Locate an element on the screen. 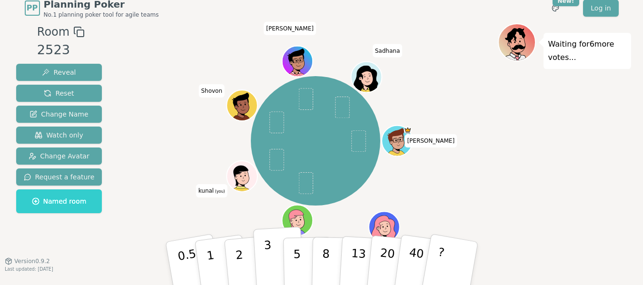 This screenshot has width=643, height=285. div: 2523 is located at coordinates (61, 50).